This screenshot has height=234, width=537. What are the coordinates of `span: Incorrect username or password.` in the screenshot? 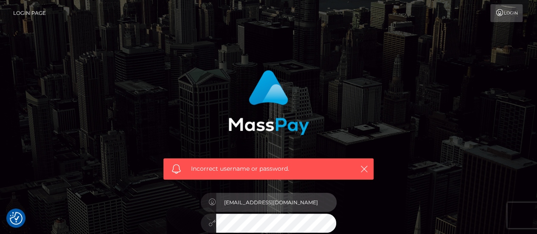 It's located at (268, 169).